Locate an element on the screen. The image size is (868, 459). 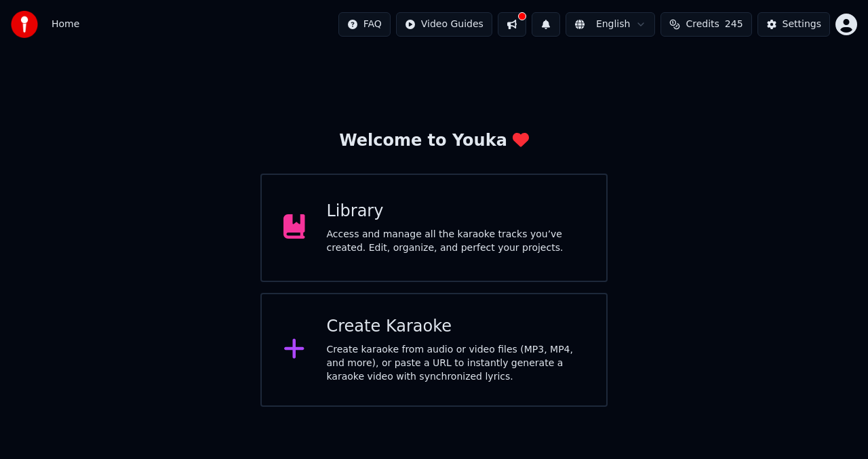
img: youka is located at coordinates (24, 24).